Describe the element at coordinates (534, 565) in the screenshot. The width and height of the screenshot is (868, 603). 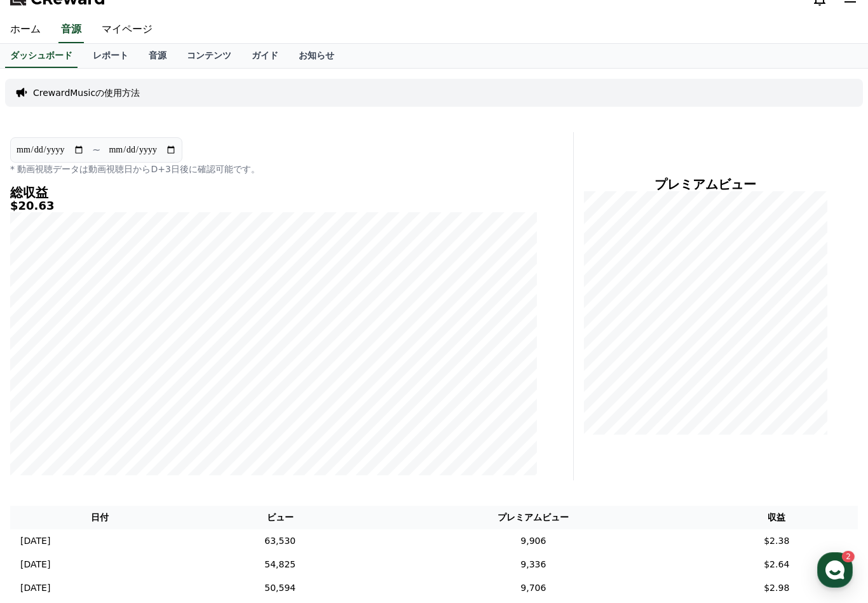
I see `td: 9,336` at that location.